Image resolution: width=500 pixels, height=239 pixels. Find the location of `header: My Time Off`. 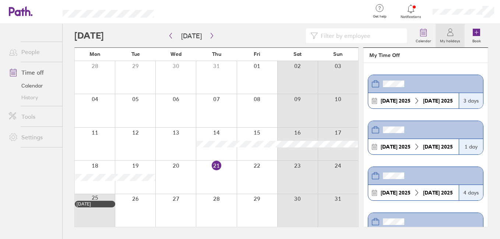

header: My Time Off is located at coordinates (426, 55).